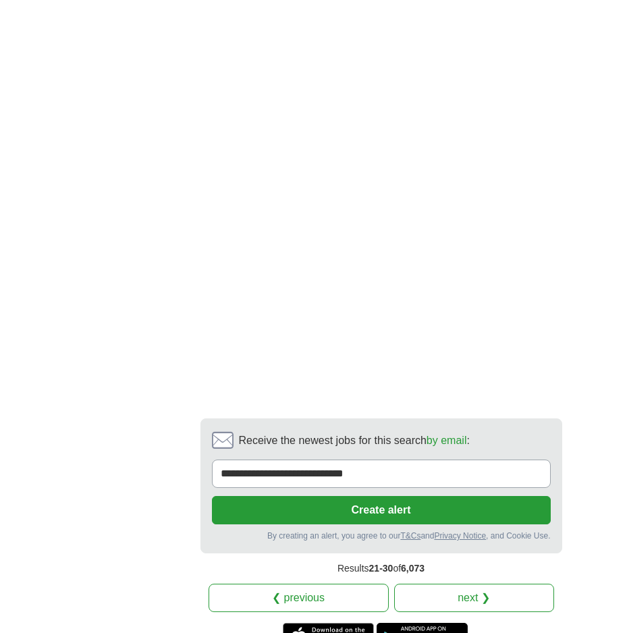  I want to click on span: Receive the newest jobs for this search :, so click(354, 441).